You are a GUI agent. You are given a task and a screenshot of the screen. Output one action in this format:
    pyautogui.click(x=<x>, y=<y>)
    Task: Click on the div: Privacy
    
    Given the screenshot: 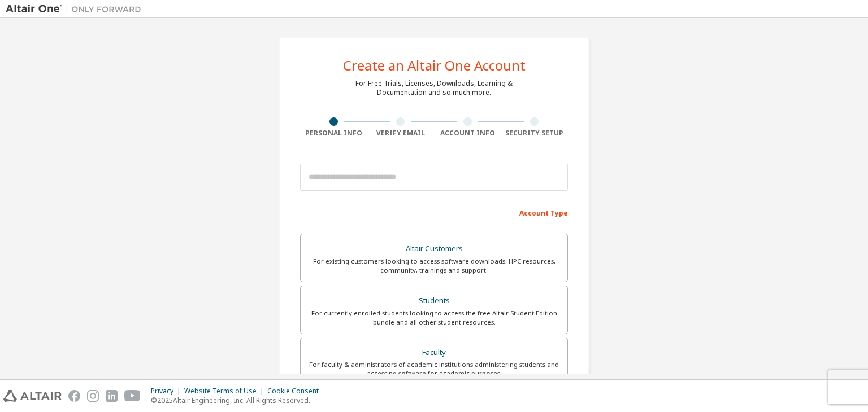 What is the action you would take?
    pyautogui.click(x=167, y=392)
    